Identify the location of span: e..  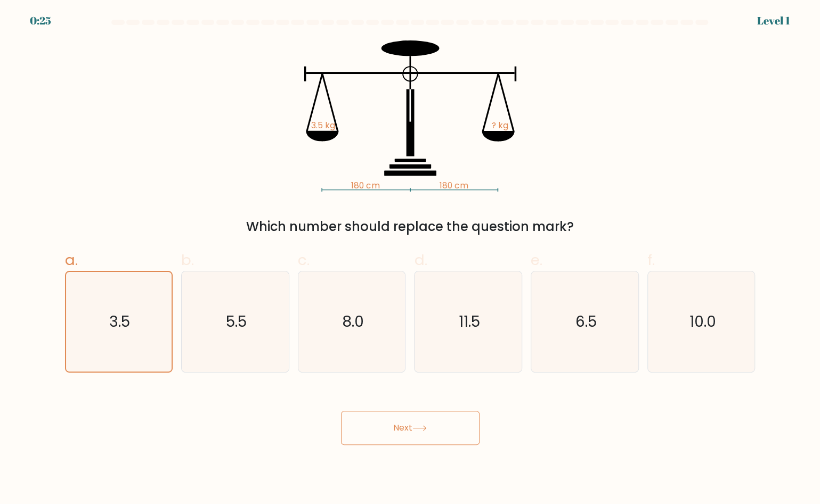
(537, 260).